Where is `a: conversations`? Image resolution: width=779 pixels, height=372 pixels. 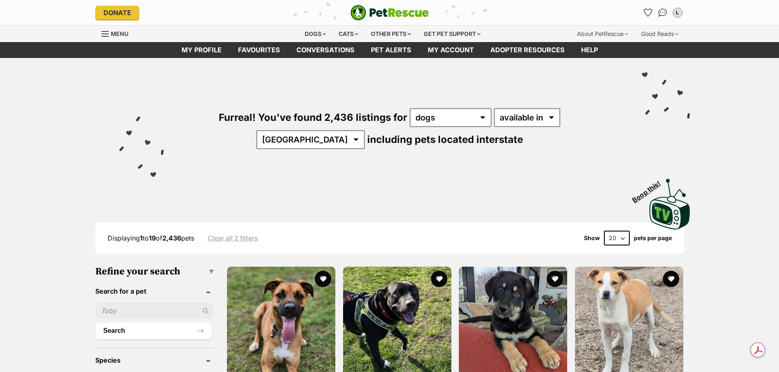
a: conversations is located at coordinates (325, 50).